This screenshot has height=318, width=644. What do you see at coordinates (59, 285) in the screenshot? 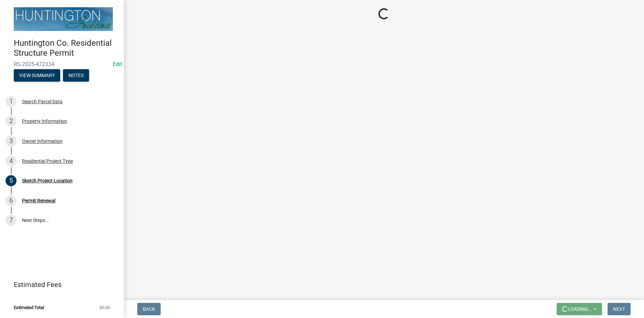
I see `a: Estimated Fees` at bounding box center [59, 285].